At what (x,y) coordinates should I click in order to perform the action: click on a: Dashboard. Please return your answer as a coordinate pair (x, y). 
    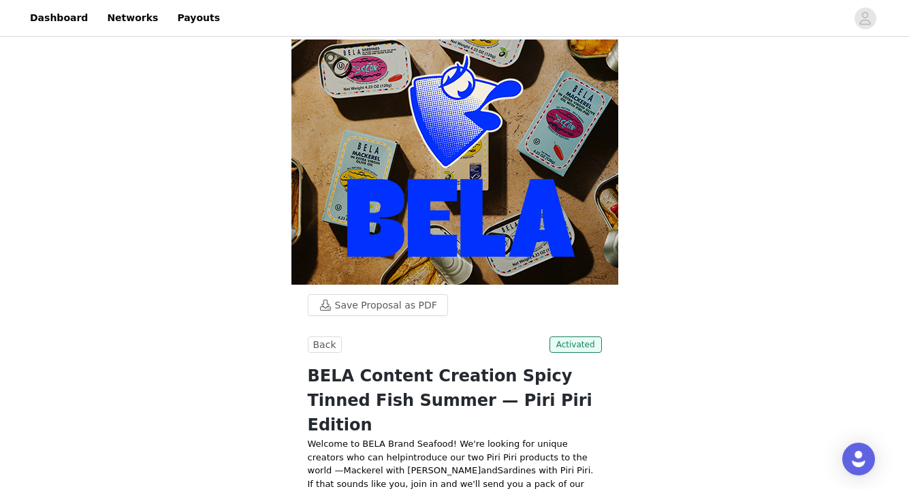
    Looking at the image, I should click on (59, 18).